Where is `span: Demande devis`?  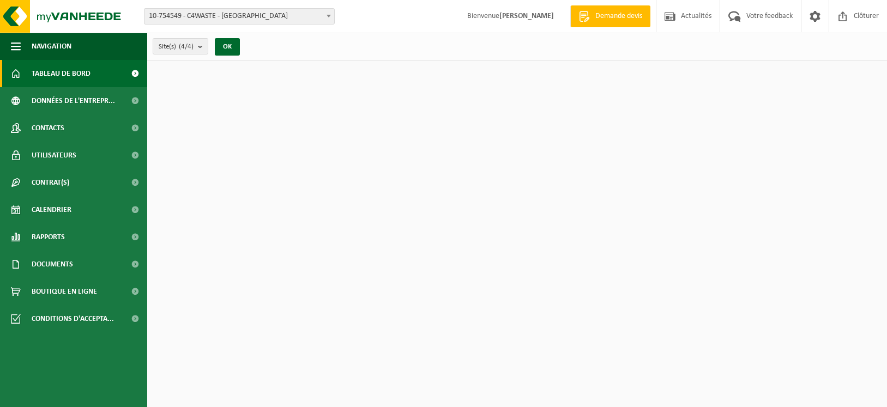
span: Demande devis is located at coordinates (619, 16).